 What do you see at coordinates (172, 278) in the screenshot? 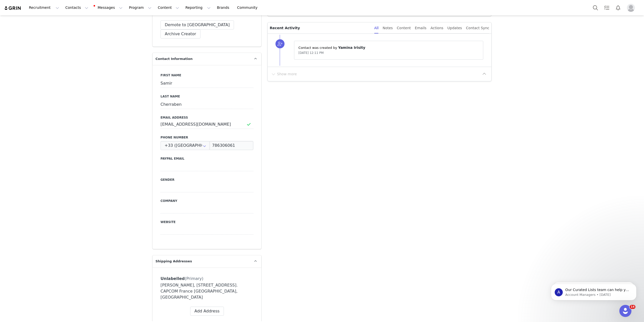
I see `span: Unlabelled` at bounding box center [172, 278].